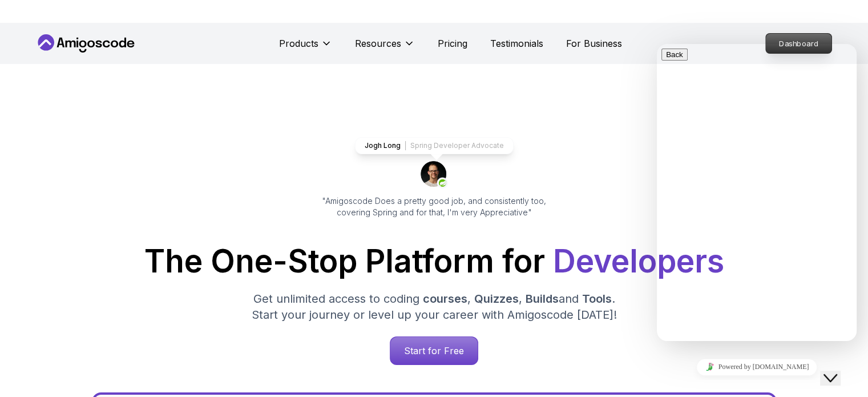 This screenshot has height=397, width=868. I want to click on p: Pricing, so click(453, 44).